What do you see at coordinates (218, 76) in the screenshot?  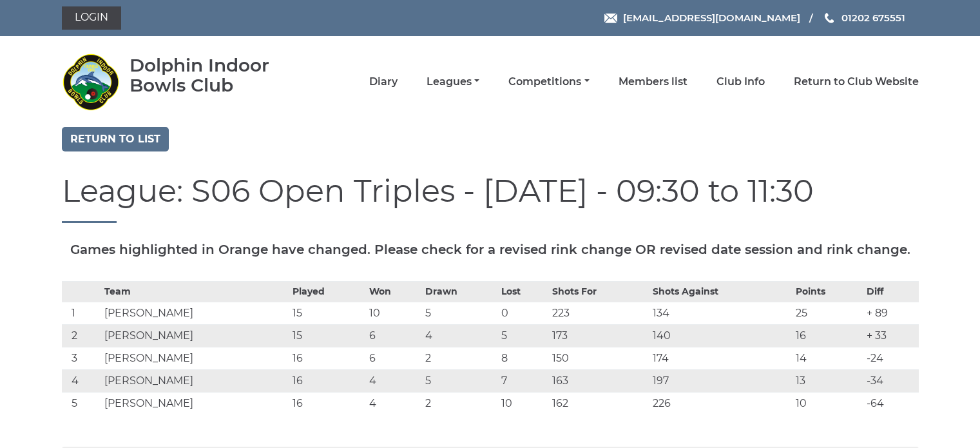 I see `div: Dolphin Indoor Bowls Club` at bounding box center [218, 76].